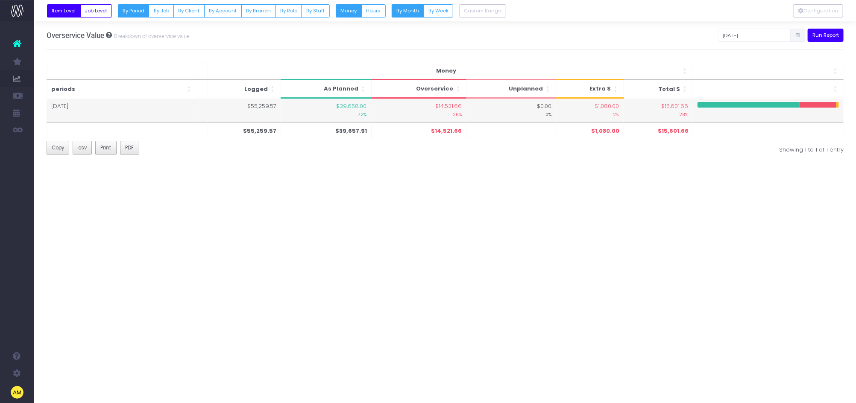  I want to click on button: Copy, so click(58, 148).